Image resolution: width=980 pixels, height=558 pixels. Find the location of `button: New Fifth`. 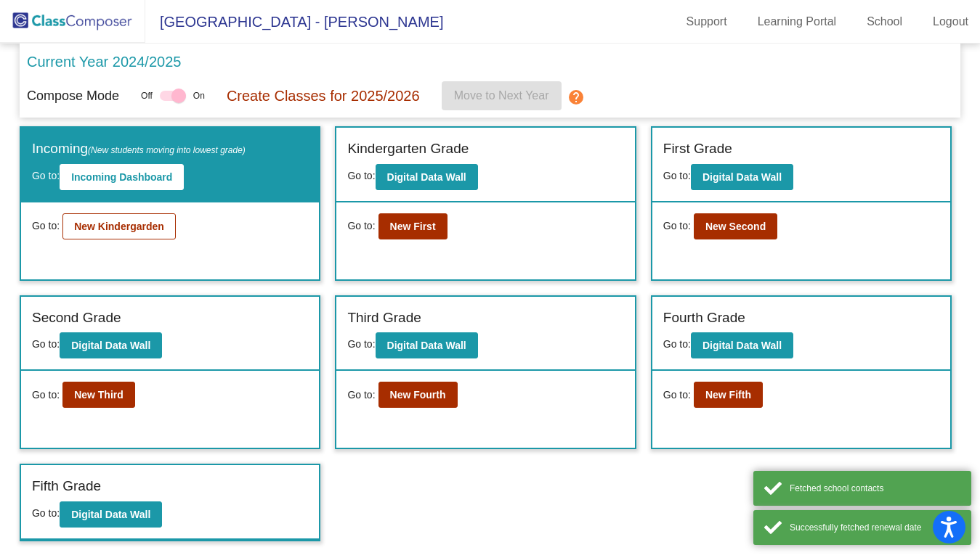

button: New Fifth is located at coordinates (728, 395).